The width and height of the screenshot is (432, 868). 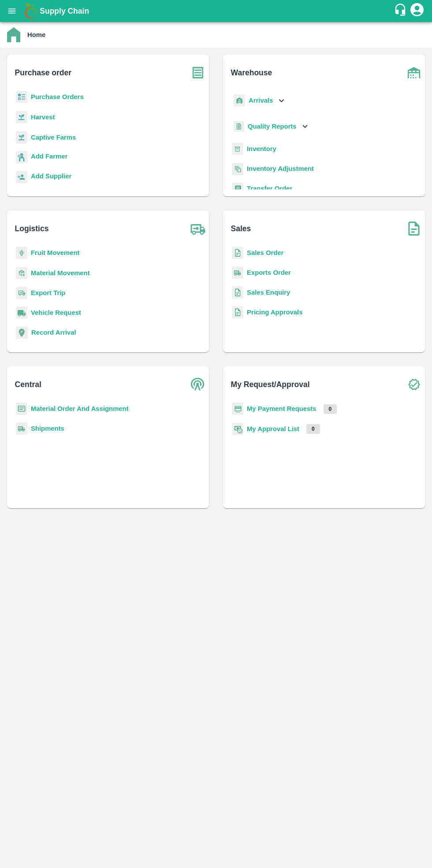 I want to click on a: Export Trip, so click(x=48, y=293).